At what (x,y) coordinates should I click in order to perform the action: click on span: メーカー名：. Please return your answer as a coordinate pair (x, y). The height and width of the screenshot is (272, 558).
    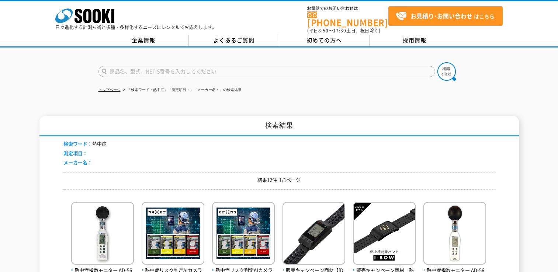
    Looking at the image, I should click on (78, 162).